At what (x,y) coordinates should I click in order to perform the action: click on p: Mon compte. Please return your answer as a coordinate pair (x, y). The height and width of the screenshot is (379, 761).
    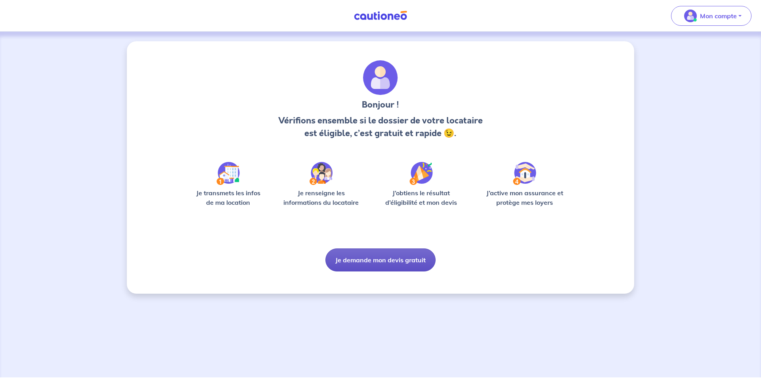
    Looking at the image, I should click on (718, 16).